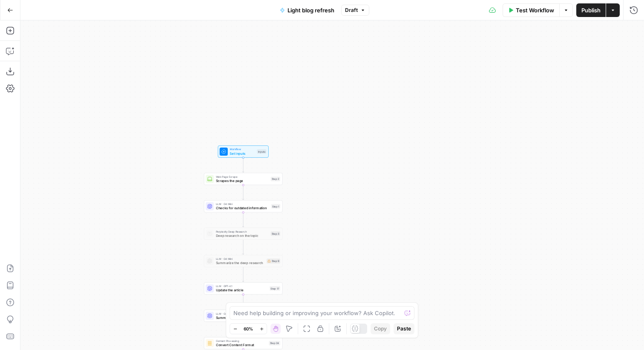 This screenshot has height=350, width=644. What do you see at coordinates (243, 236) in the screenshot?
I see `span: Deep research on the topic` at bounding box center [243, 236].